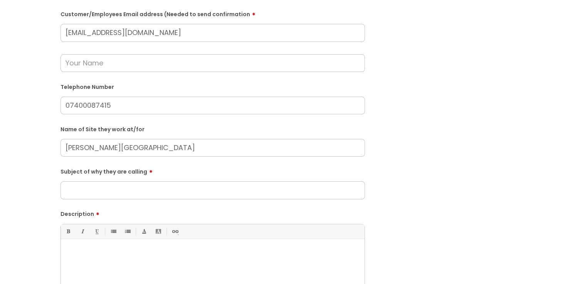  Describe the element at coordinates (213, 86) in the screenshot. I see `label: Telephone Number` at that location.